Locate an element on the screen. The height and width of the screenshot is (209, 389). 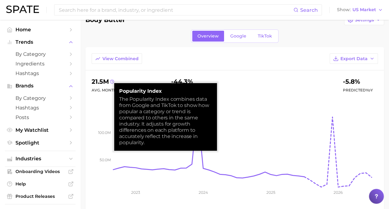
a: Onboarding Videos is located at coordinates (40, 171).